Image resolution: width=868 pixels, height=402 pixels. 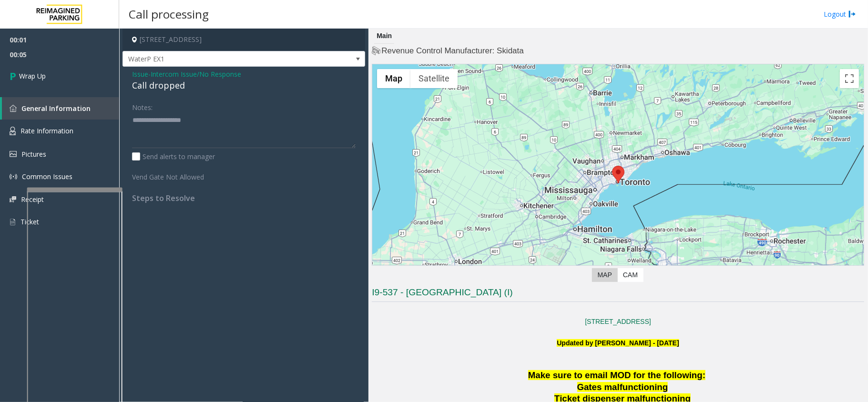 I want to click on label: Notes:, so click(x=142, y=106).